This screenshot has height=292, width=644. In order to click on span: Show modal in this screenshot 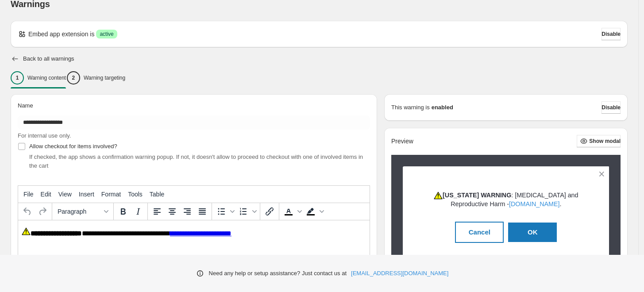, I will do `click(605, 141)`.